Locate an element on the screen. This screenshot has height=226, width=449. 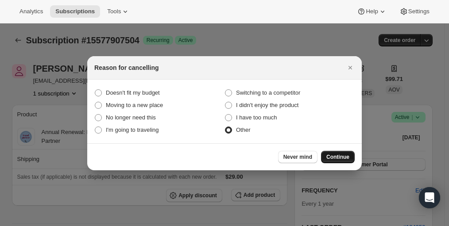
span: Analytics is located at coordinates (31, 12).